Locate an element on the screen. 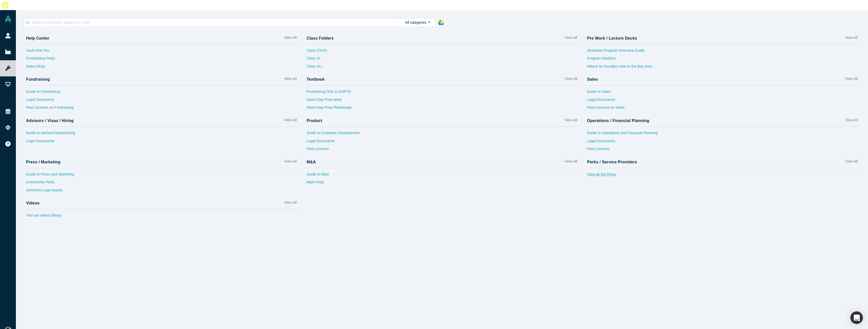 The image size is (868, 329). h4: Perks / Service Providers is located at coordinates (612, 162).